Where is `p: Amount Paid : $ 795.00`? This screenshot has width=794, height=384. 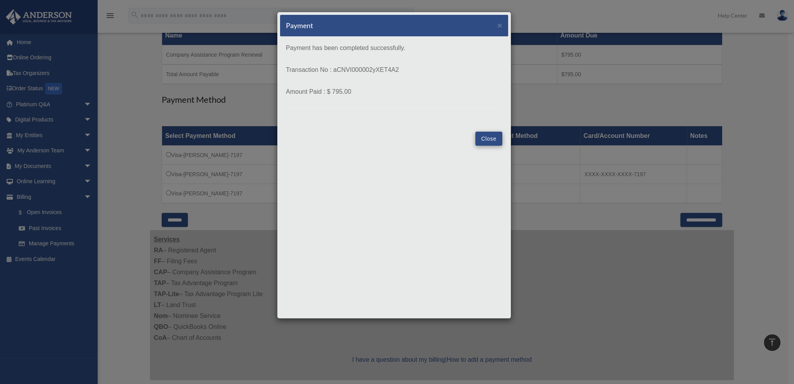 p: Amount Paid : $ 795.00 is located at coordinates (394, 92).